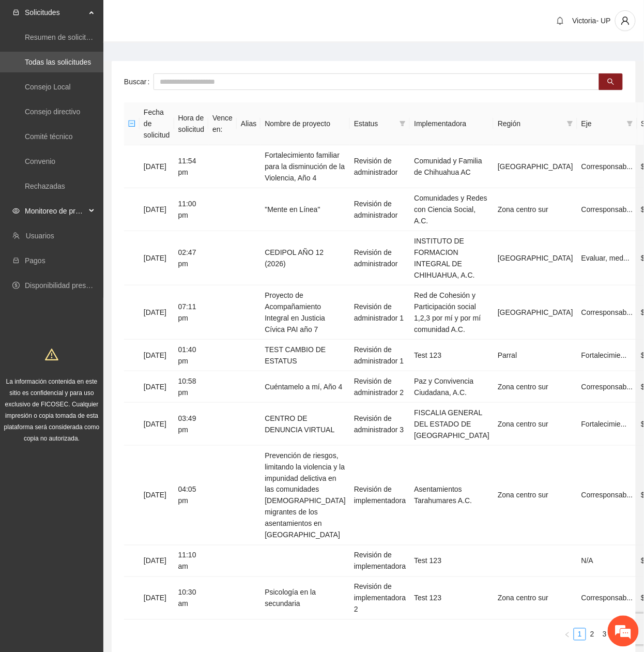  Describe the element at coordinates (48, 87) in the screenshot. I see `a: Consejo Local` at that location.